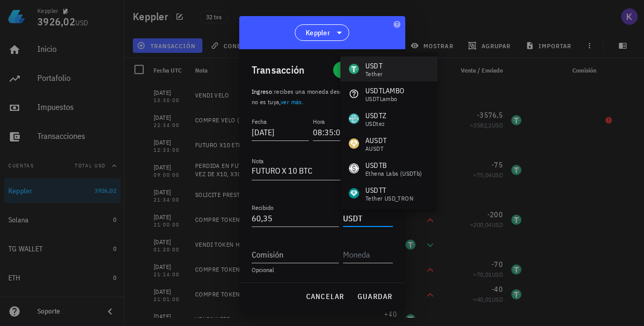  Describe the element at coordinates (385, 99) in the screenshot. I see `div: USDTLambo` at that location.